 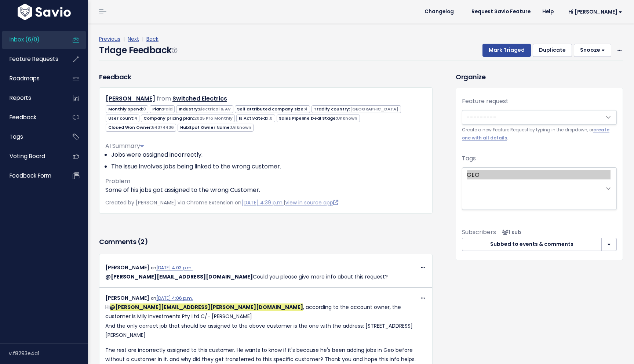 I want to click on span: Is Activated:, so click(x=256, y=118).